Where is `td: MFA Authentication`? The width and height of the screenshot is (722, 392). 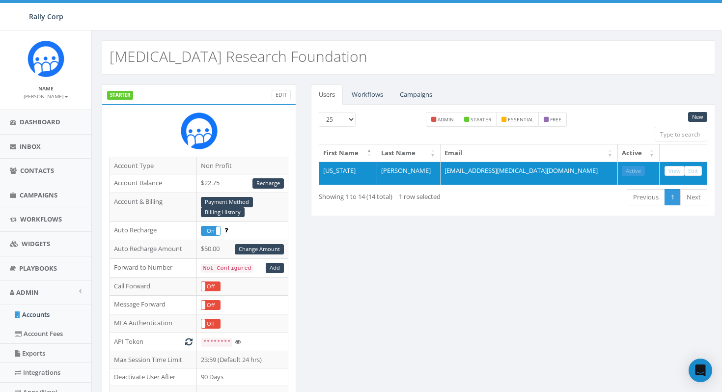 td: MFA Authentication is located at coordinates (153, 324).